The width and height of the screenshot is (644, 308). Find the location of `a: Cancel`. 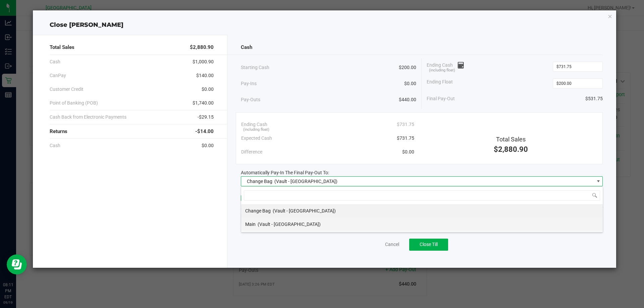

a: Cancel is located at coordinates (392, 244).